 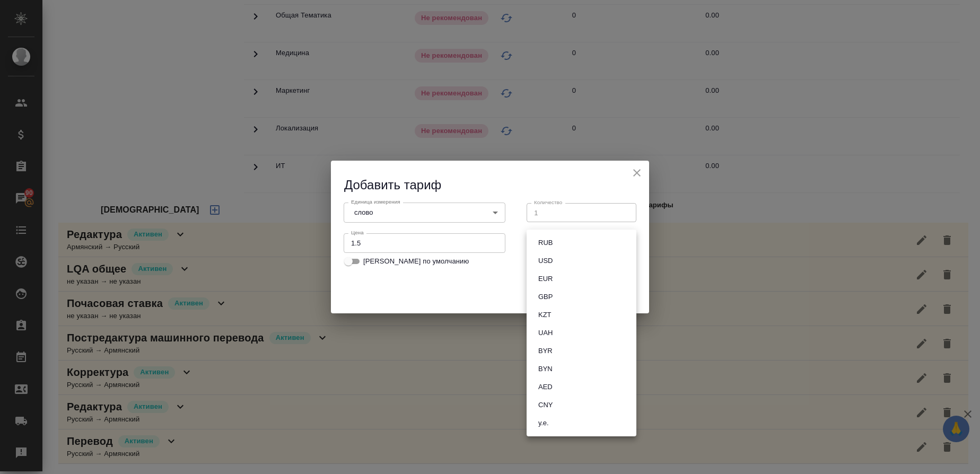 What do you see at coordinates (545, 261) in the screenshot?
I see `button: USD` at bounding box center [545, 261].